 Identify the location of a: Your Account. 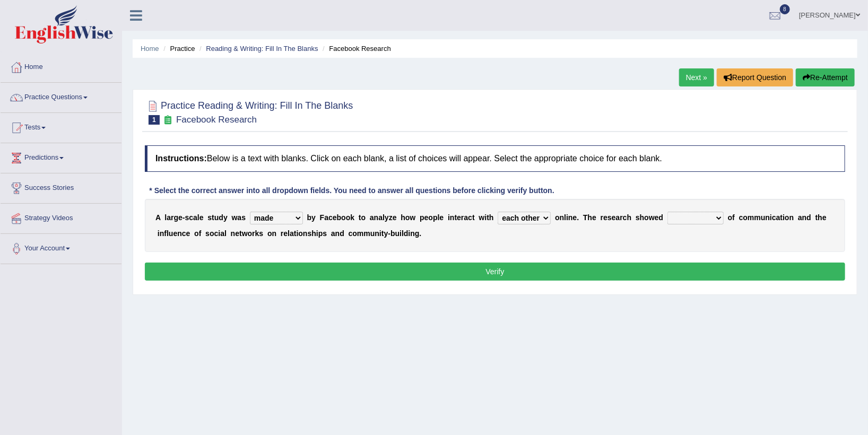
(61, 247).